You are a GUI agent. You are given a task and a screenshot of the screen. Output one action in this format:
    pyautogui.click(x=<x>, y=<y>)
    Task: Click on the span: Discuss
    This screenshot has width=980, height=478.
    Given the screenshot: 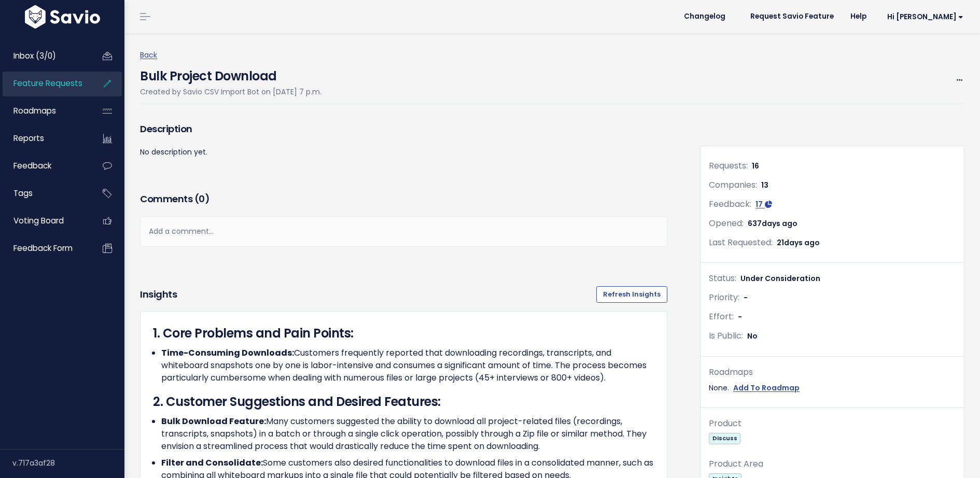 What is the action you would take?
    pyautogui.click(x=725, y=438)
    